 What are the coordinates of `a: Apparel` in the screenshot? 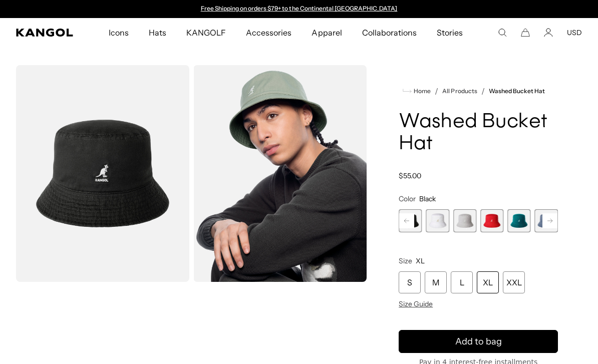 It's located at (326, 33).